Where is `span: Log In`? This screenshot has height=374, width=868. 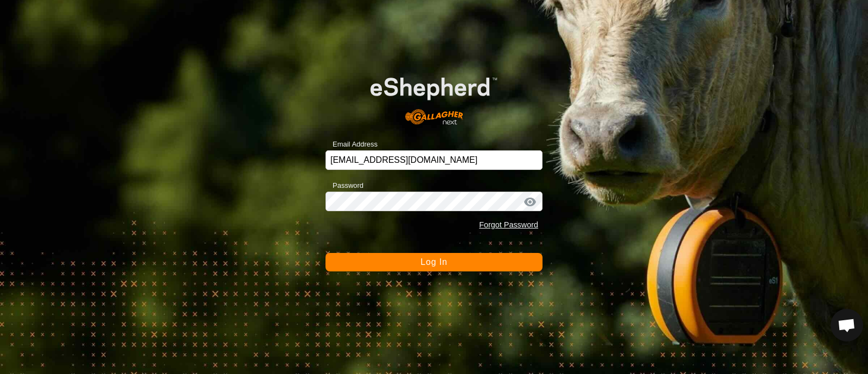
span: Log In is located at coordinates (434, 261).